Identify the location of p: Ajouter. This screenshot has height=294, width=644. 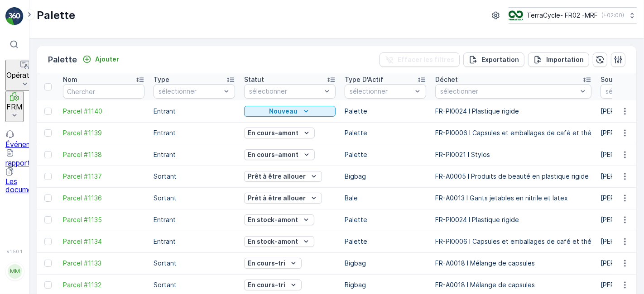
(107, 59).